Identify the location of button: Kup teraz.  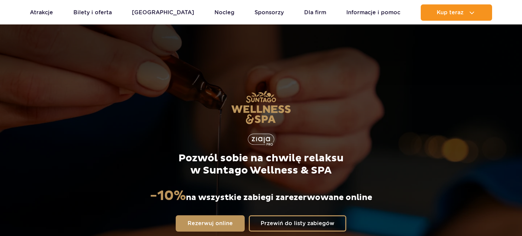
(457, 13).